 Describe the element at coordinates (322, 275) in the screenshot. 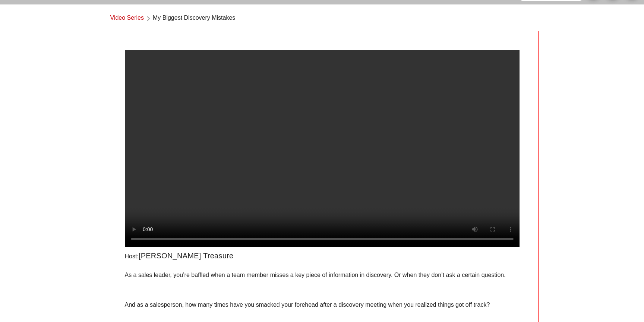

I see `p: As a sales leader, you’re baffled when a team member misses a key piece of information in discove...` at that location.